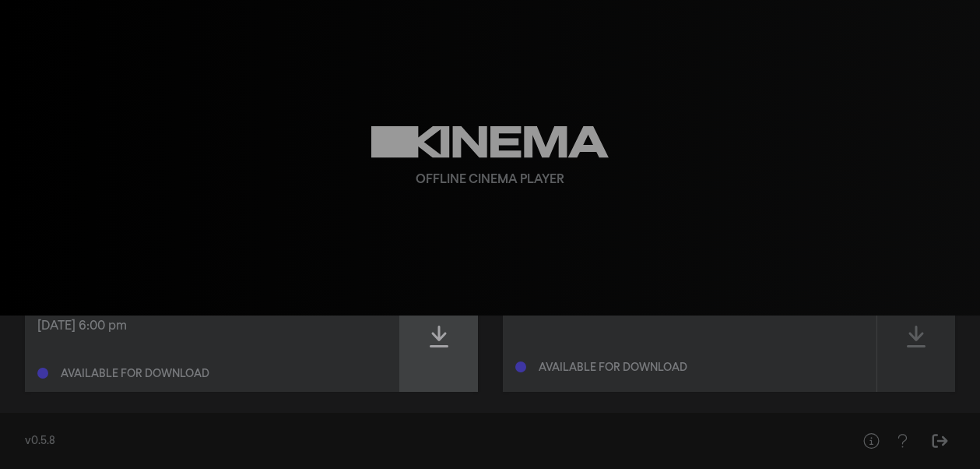 This screenshot has height=469, width=980. Describe the element at coordinates (424, 441) in the screenshot. I see `div: v0.5.8` at that location.